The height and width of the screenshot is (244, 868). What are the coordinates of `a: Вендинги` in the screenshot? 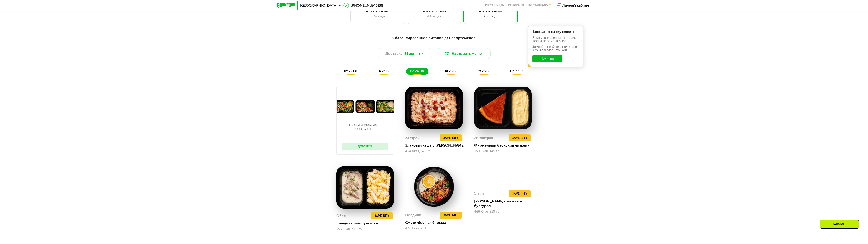 It's located at (516, 6).